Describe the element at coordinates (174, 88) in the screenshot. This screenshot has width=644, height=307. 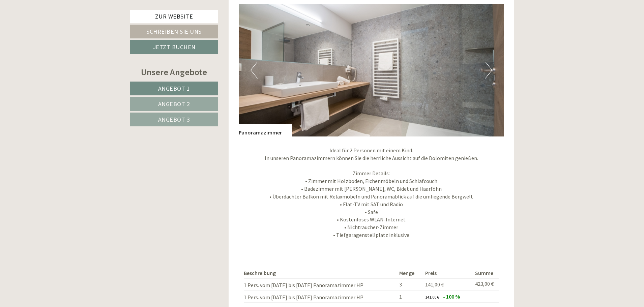
I see `span: Angebot 1` at that location.